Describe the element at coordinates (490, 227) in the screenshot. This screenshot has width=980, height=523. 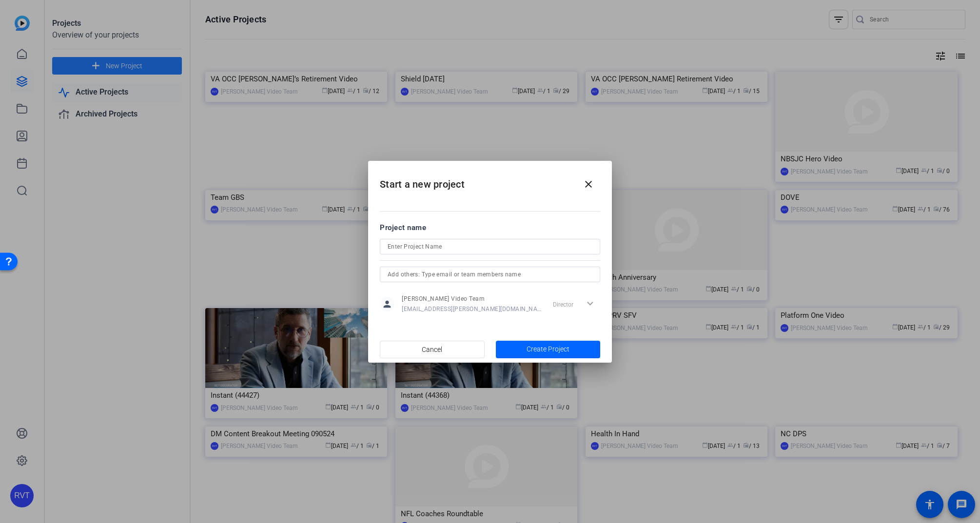
I see `div: Project name` at that location.